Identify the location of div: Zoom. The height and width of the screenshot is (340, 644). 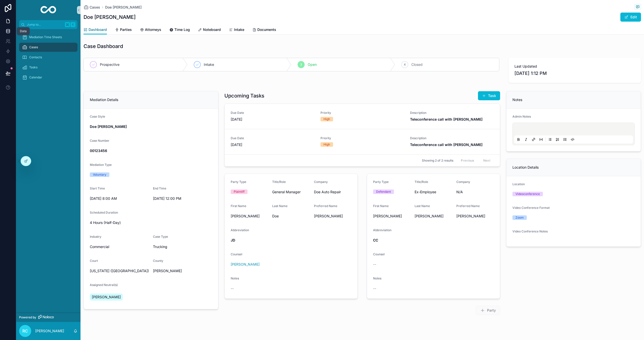
(520, 217).